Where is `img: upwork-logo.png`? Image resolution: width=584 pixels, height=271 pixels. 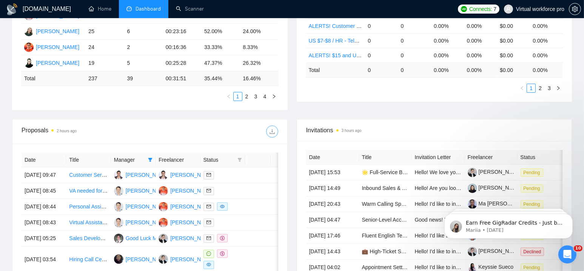
img: upwork-logo.png is located at coordinates (464, 9).